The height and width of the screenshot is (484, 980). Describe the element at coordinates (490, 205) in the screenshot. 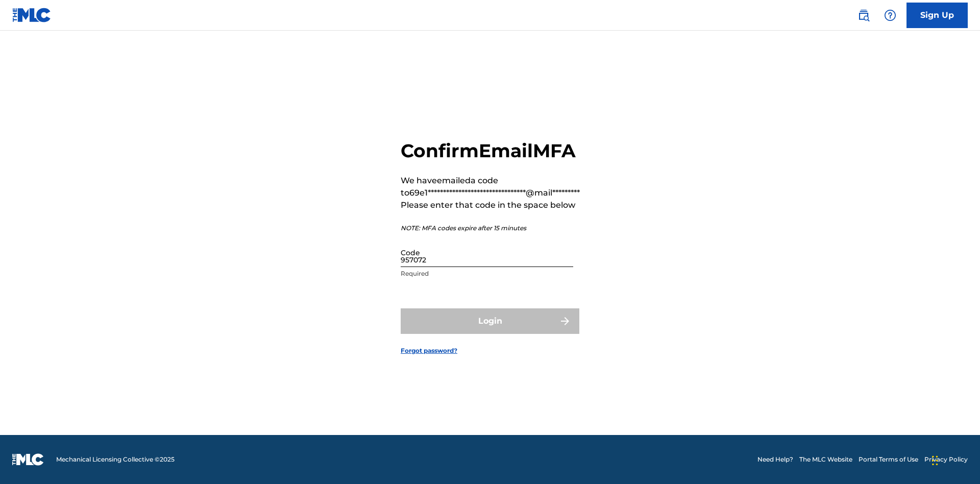

I see `p: Please enter that code in the space below` at that location.